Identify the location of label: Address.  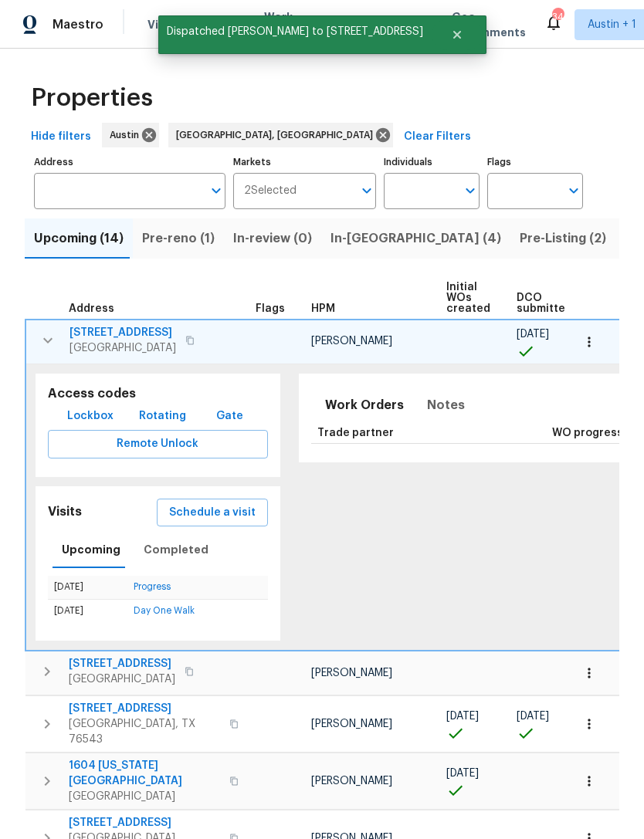
(129, 162).